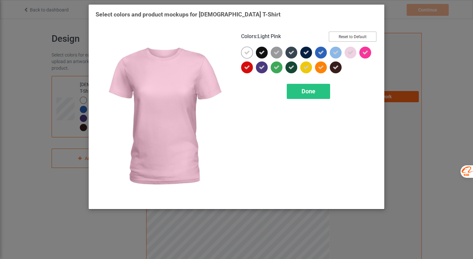 This screenshot has width=473, height=259. Describe the element at coordinates (249, 36) in the screenshot. I see `span: Colors` at that location.